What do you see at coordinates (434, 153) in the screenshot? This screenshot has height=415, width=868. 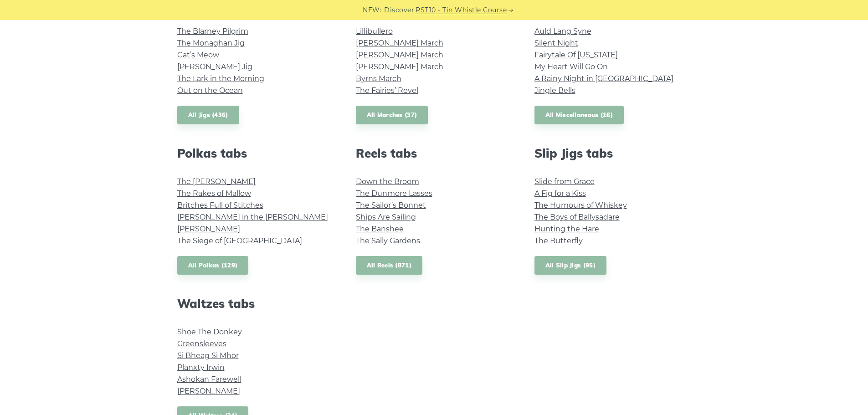 I see `h2: Reels tabs` at bounding box center [434, 153].